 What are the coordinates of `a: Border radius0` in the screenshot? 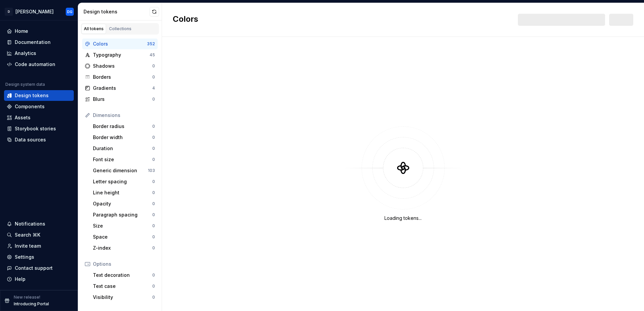 It's located at (124, 126).